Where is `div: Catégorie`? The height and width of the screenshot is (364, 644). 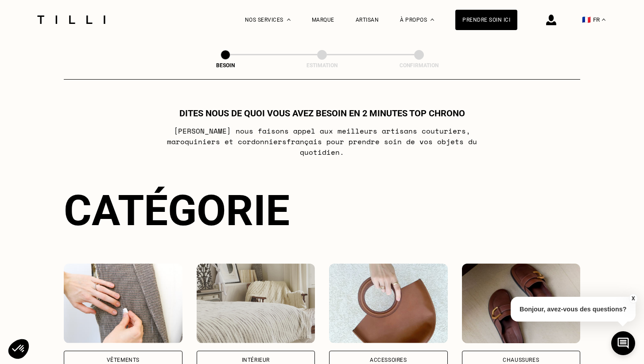 div: Catégorie is located at coordinates (322, 210).